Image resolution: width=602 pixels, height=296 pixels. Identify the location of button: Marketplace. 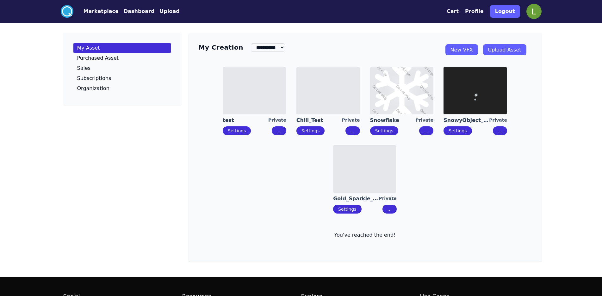
(101, 11).